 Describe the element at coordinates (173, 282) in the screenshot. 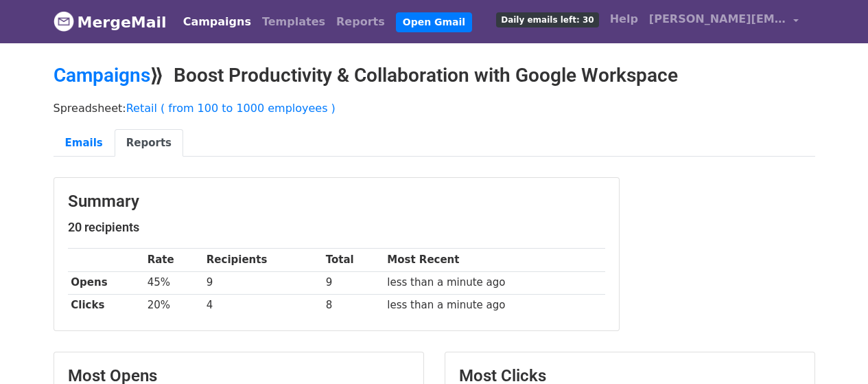

I see `td: 45%` at that location.